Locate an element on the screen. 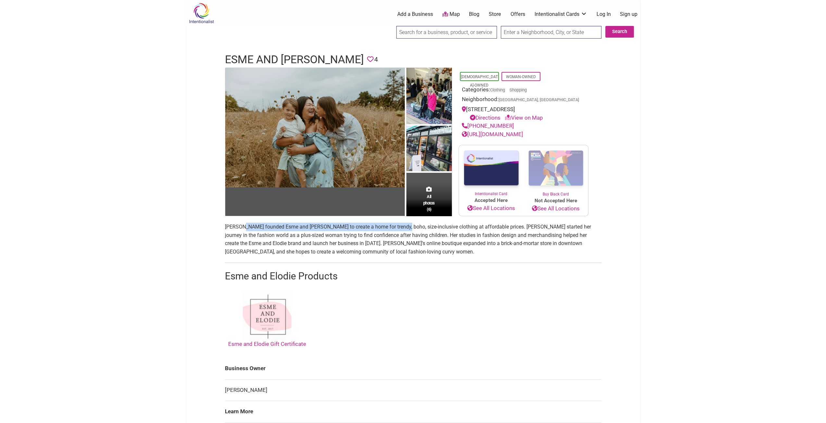  a: Map is located at coordinates (451, 14).